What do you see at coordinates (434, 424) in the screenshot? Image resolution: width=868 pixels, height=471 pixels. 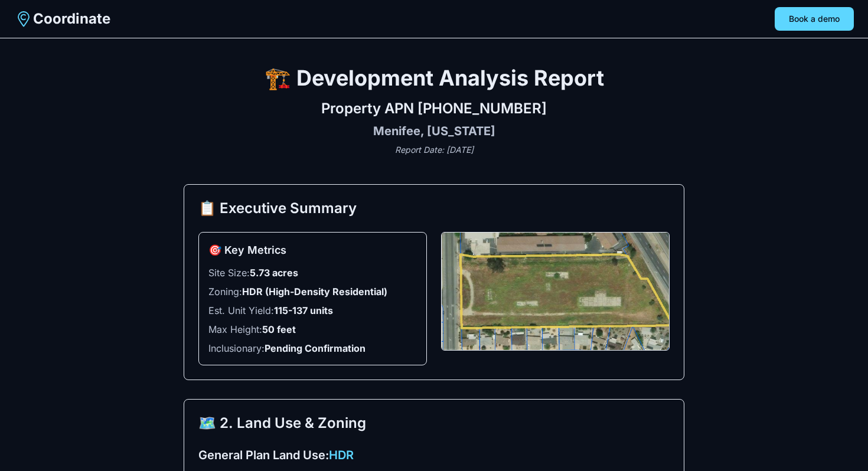 I see `h2: 🗺️ 2. Land Use & Zoning` at bounding box center [434, 424].